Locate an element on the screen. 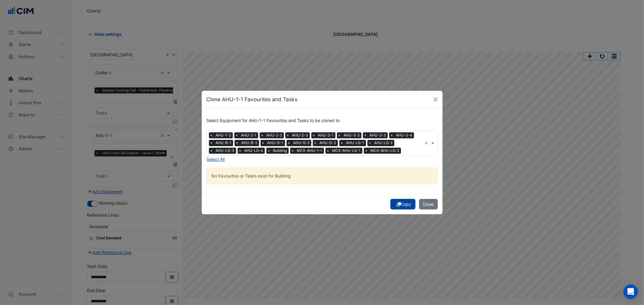 The width and height of the screenshot is (644, 305). button: Copy is located at coordinates (403, 204).